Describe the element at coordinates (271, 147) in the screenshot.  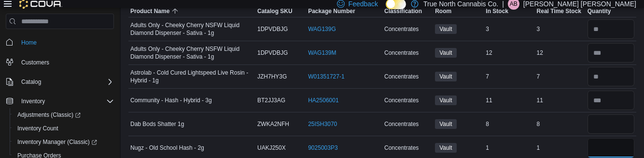
I see `span: UAKJ250X` at that location.